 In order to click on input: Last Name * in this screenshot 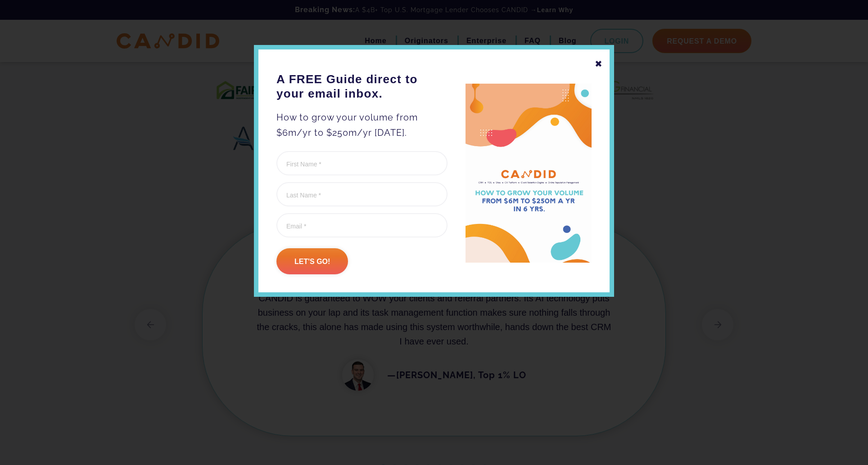, I will do `click(362, 194)`.